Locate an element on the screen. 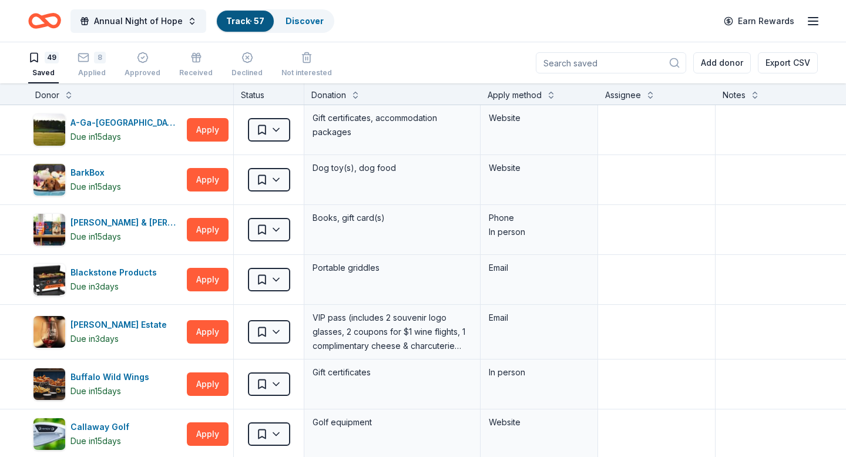 This screenshot has height=457, width=846. button: 49Saved is located at coordinates (43, 65).